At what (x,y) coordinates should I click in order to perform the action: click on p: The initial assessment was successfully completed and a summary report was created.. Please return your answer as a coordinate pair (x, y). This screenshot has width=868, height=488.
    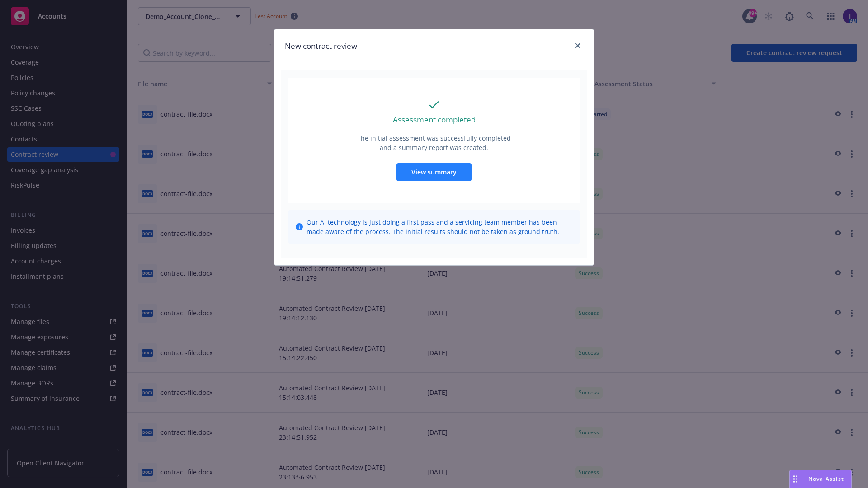
    Looking at the image, I should click on (434, 143).